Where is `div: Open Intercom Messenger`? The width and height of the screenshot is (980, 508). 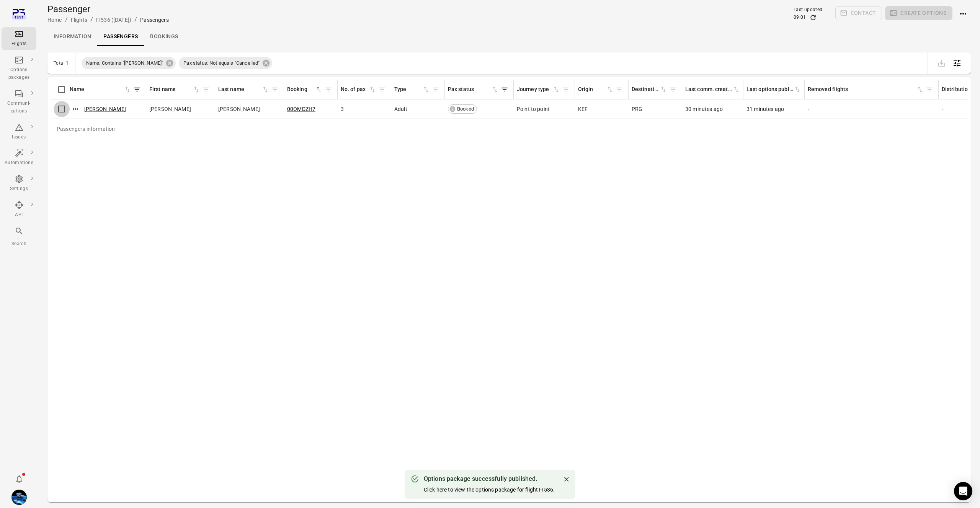 div: Open Intercom Messenger is located at coordinates (962, 491).